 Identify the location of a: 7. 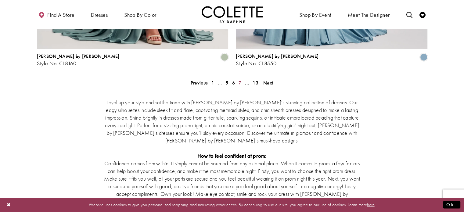
(240, 83).